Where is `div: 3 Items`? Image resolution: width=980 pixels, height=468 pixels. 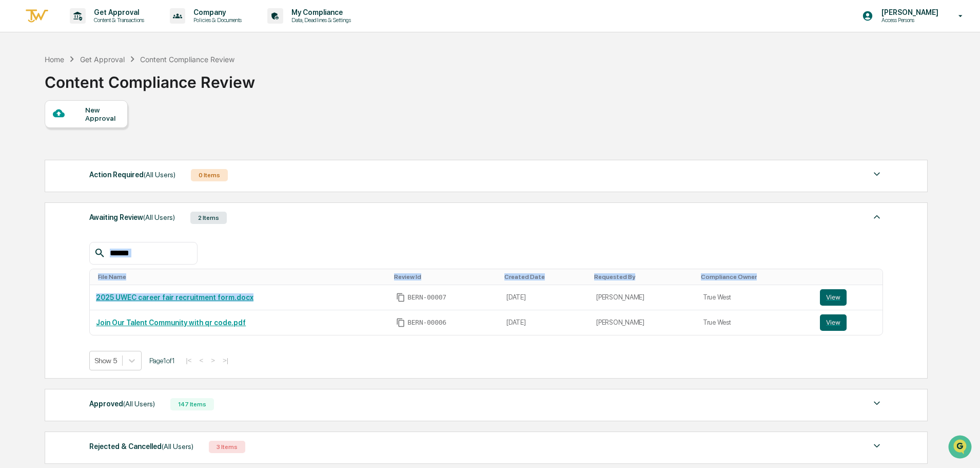 div: 3 Items is located at coordinates (227, 447).